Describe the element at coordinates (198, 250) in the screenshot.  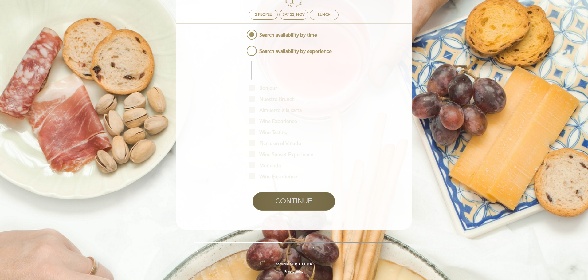
I see `i: arrow_backward` at that location.